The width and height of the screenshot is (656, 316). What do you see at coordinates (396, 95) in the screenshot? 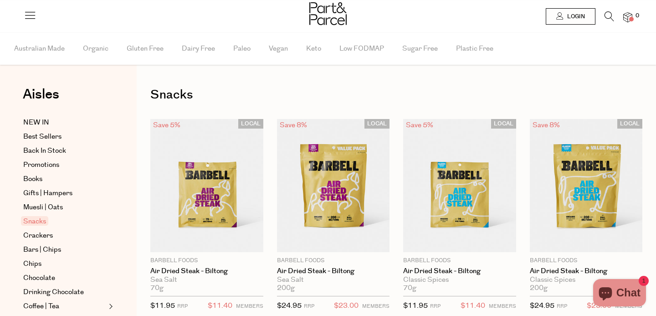
I see `h1: Snacks` at bounding box center [396, 95].